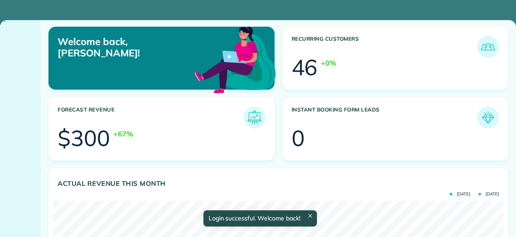 The image size is (516, 237). What do you see at coordinates (255, 117) in the screenshot?
I see `img: icon_forecast_revenue-8c13a41c7ed35a8dcfafea3cbb826a0462acb37728057bba2d056411b612bbbe.png` at bounding box center [255, 117].